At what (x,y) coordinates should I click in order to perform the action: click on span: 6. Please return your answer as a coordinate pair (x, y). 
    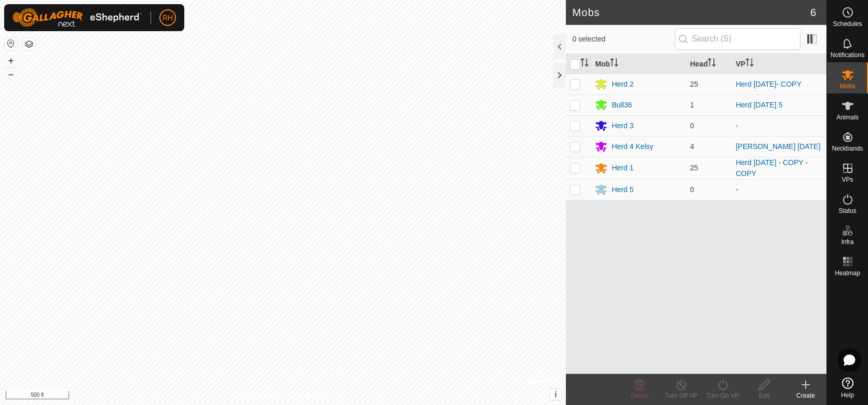
    Looking at the image, I should click on (813, 12).